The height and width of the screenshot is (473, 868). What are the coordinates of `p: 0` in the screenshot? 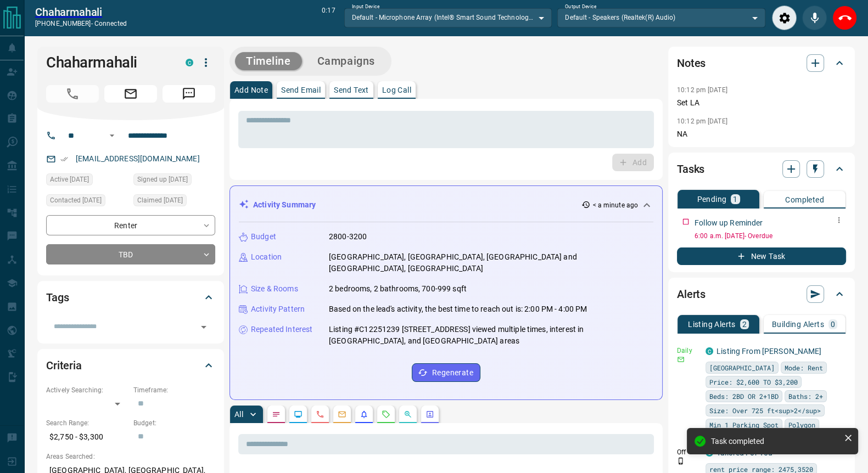 It's located at (833, 324).